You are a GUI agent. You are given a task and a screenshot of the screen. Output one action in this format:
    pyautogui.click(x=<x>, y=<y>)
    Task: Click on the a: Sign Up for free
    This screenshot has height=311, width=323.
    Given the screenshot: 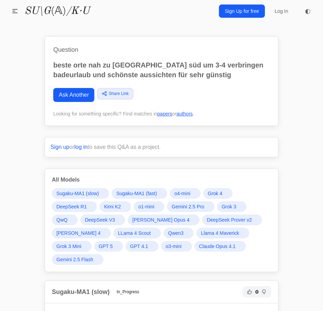 What is the action you would take?
    pyautogui.click(x=242, y=11)
    